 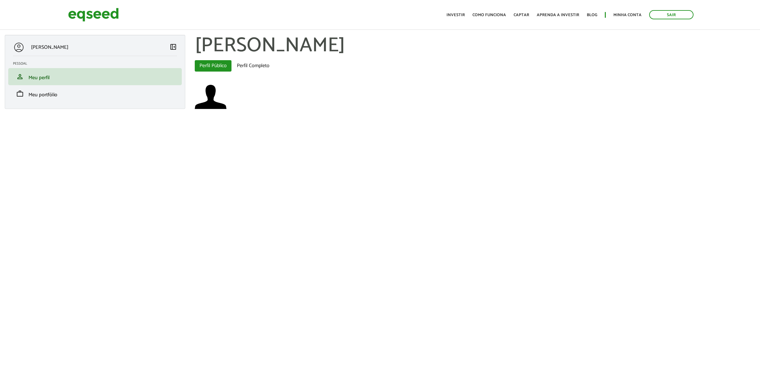 I want to click on img: EqSeed, so click(x=93, y=15).